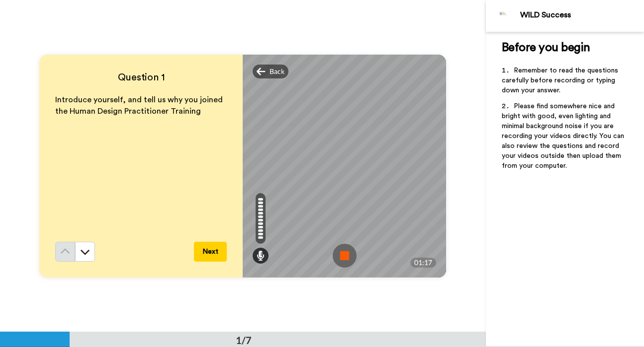 This screenshot has width=644, height=347. What do you see at coordinates (344, 256) in the screenshot?
I see `img: ic_record_stop.svg` at bounding box center [344, 256].